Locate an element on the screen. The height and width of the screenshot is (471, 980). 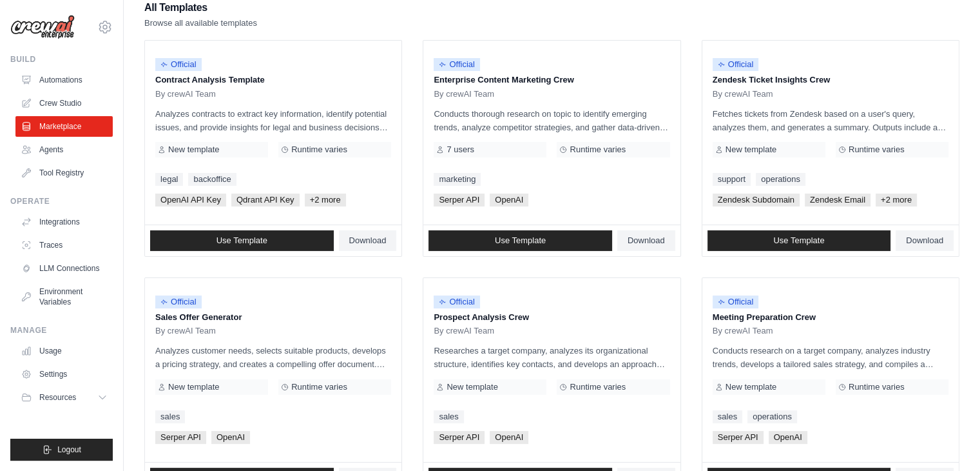
p: Contract Analysis Template is located at coordinates (273, 80).